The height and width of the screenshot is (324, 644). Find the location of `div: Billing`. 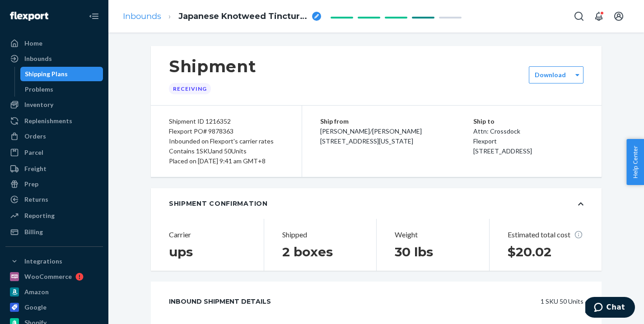

div: Billing is located at coordinates (34, 232).